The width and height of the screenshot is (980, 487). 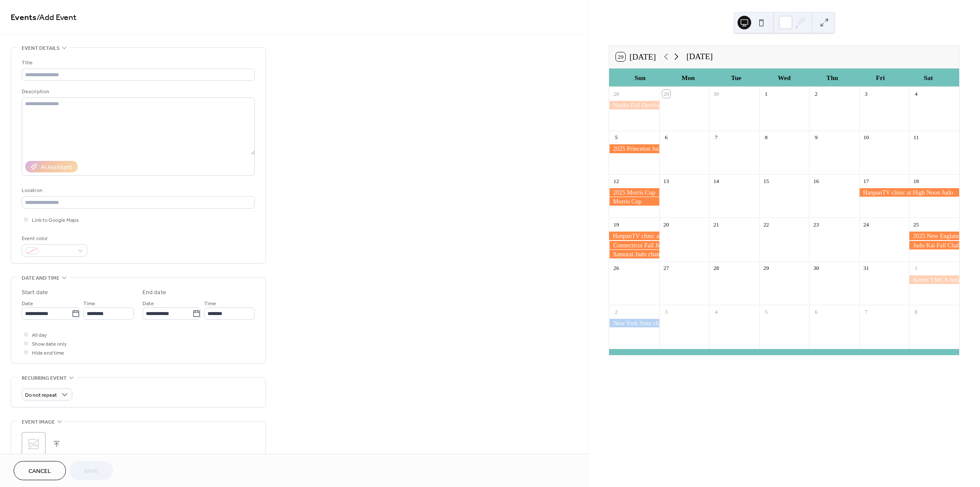 I want to click on button: Cancel, so click(x=39, y=470).